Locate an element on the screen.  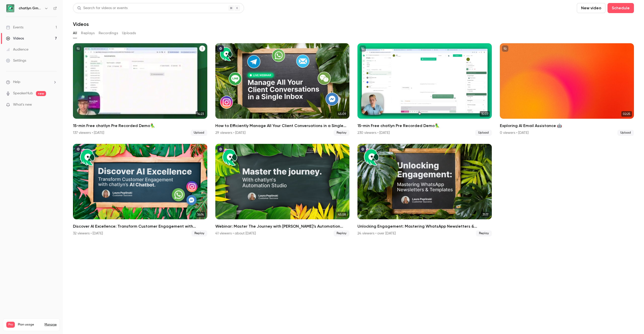
ul: Videos is located at coordinates (353, 140).